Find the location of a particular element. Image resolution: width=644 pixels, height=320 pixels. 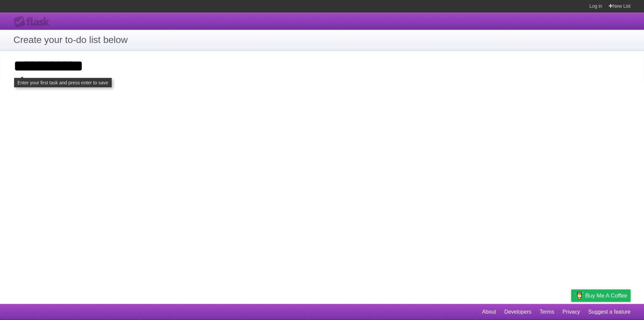

a: About is located at coordinates (489, 312).